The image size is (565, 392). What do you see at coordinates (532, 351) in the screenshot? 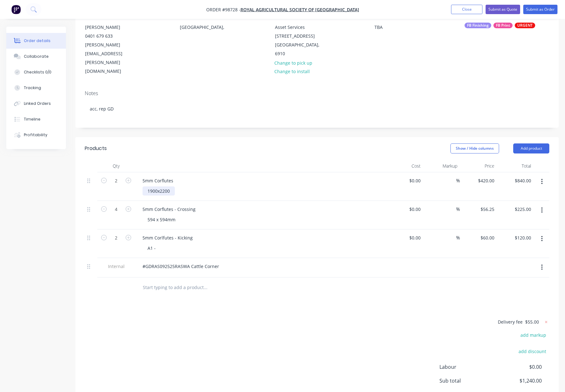
I see `button: add discount` at bounding box center [532, 351].